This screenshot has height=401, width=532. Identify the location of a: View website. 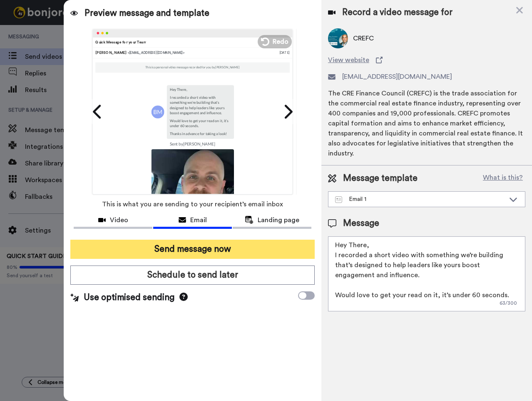
(427, 60).